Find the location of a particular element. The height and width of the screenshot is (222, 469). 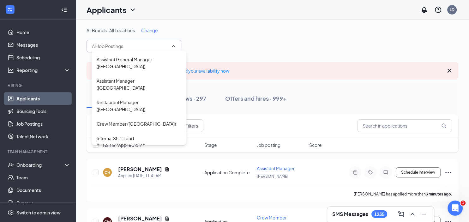

div: Offers and hires · 999+ is located at coordinates (256, 98).